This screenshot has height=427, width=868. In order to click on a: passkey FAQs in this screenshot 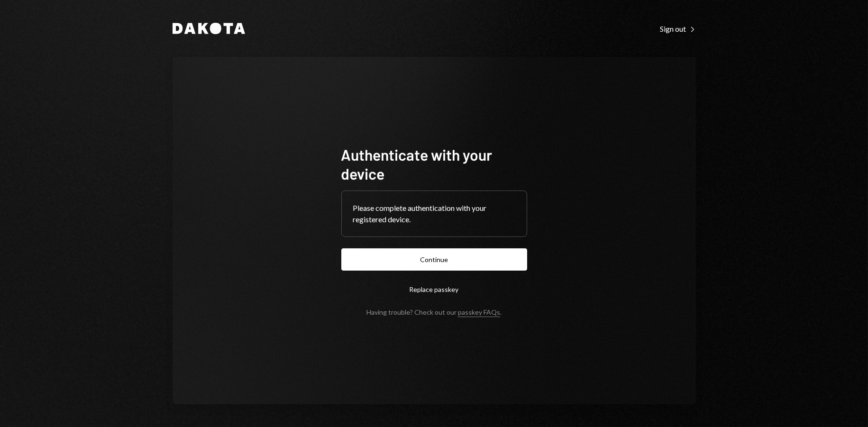, I will do `click(478, 312)`.